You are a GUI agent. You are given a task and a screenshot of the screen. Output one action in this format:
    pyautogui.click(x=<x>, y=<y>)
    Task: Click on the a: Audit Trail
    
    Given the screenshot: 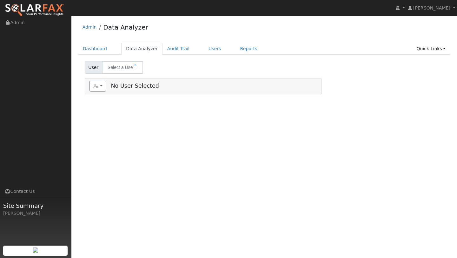 What is the action you would take?
    pyautogui.click(x=178, y=49)
    